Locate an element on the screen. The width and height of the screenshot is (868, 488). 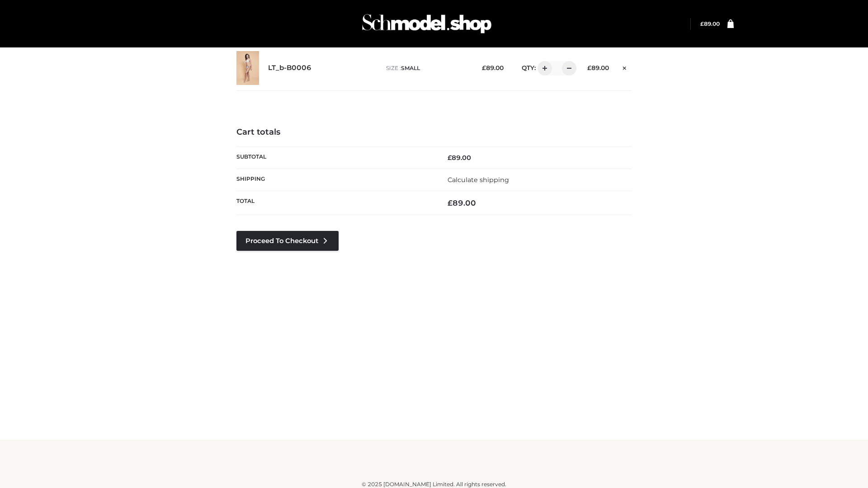
a: Schmodel Admin 964 is located at coordinates (427, 23).